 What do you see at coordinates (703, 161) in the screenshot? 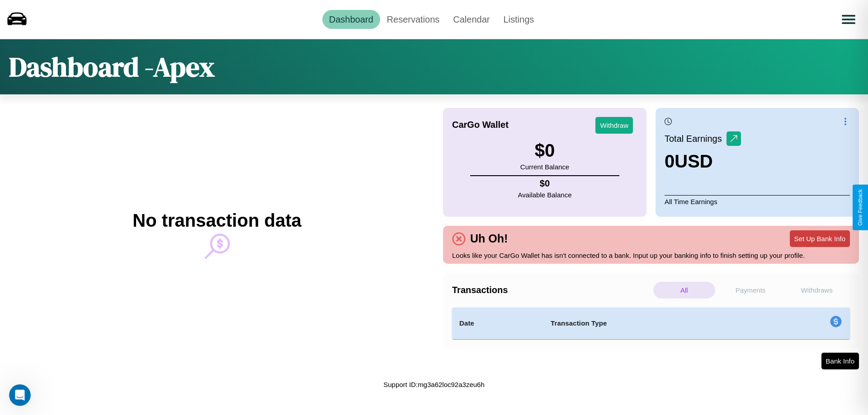
I see `h3: 0 USD` at bounding box center [703, 161].